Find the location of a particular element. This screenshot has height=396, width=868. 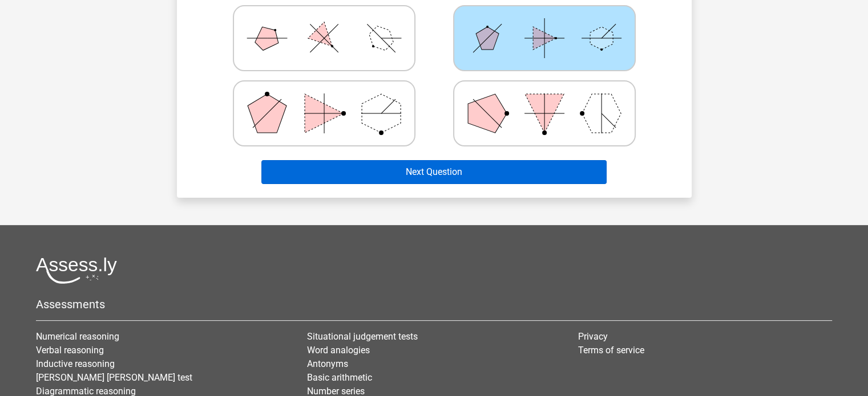

a: Privacy is located at coordinates (593, 336).